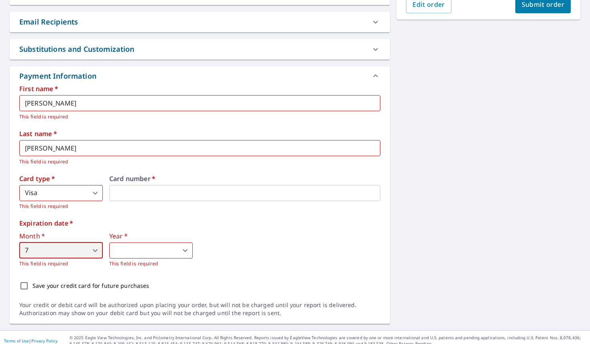 This screenshot has height=344, width=590. Describe the element at coordinates (61, 236) in the screenshot. I see `label: Month` at that location.